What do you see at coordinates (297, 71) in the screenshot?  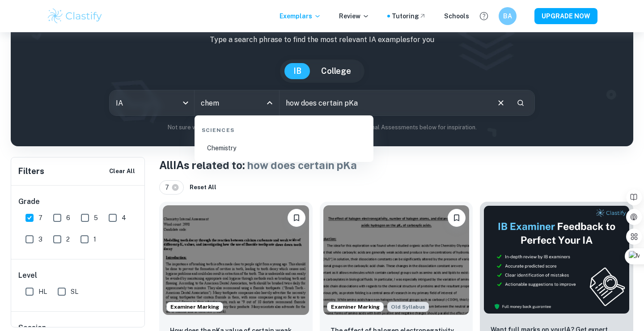 I see `button: IB` at bounding box center [297, 71].